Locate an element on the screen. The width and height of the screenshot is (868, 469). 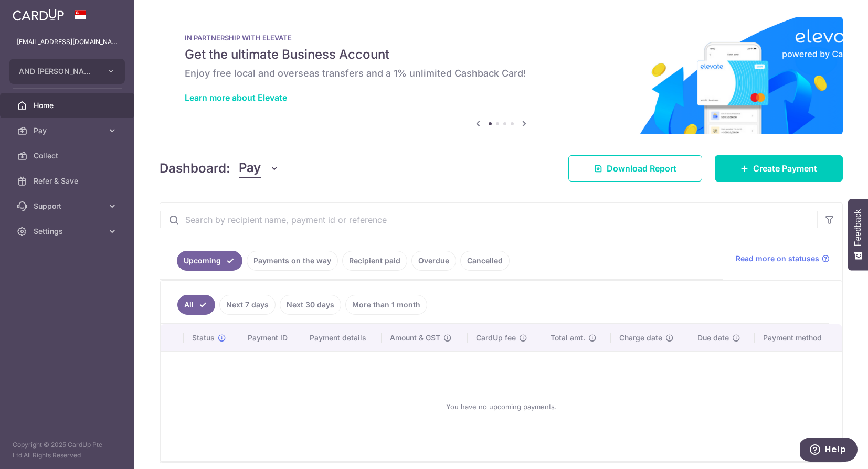
span: Status is located at coordinates (203, 338).